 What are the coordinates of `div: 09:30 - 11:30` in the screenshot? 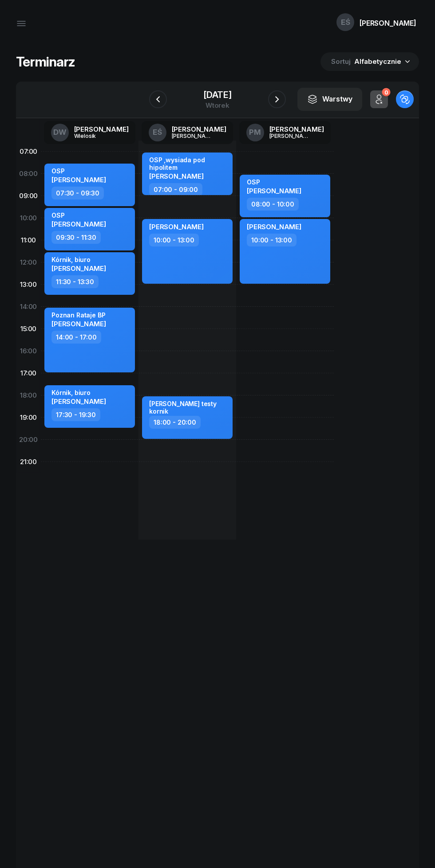 It's located at (76, 237).